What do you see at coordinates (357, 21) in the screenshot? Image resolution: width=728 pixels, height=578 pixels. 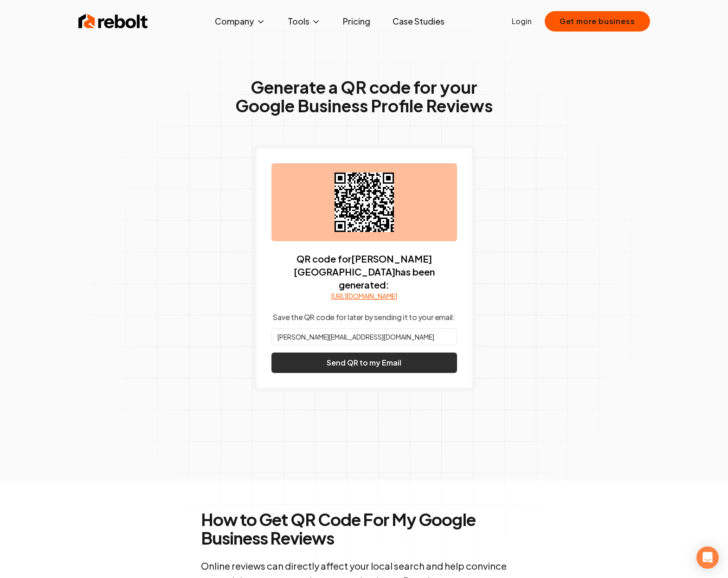 I see `a: Pricing` at bounding box center [357, 21].